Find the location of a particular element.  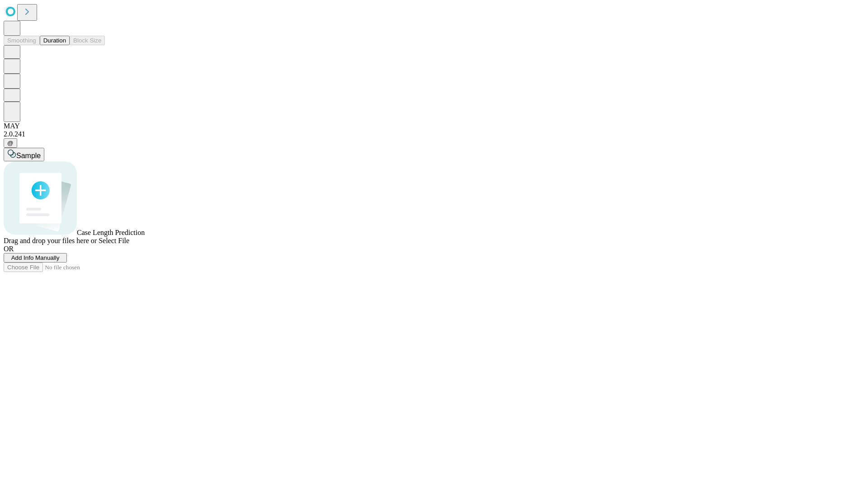

span: Drag and drop your files here or is located at coordinates (50, 241).